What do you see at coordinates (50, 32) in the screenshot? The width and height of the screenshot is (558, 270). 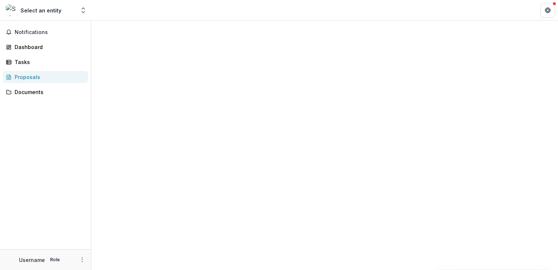 I see `span: Notifications` at bounding box center [50, 32].